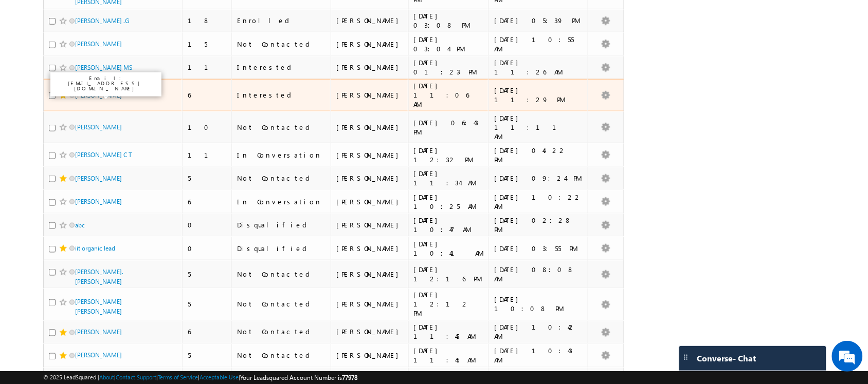  I want to click on div: Chat with us now, so click(113, 61).